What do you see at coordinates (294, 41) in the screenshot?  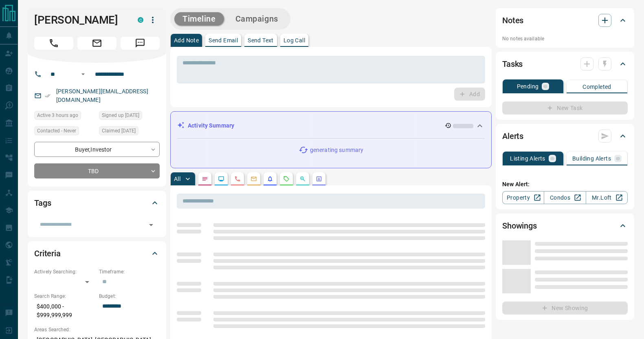 I see `p: Log Call` at bounding box center [294, 41].